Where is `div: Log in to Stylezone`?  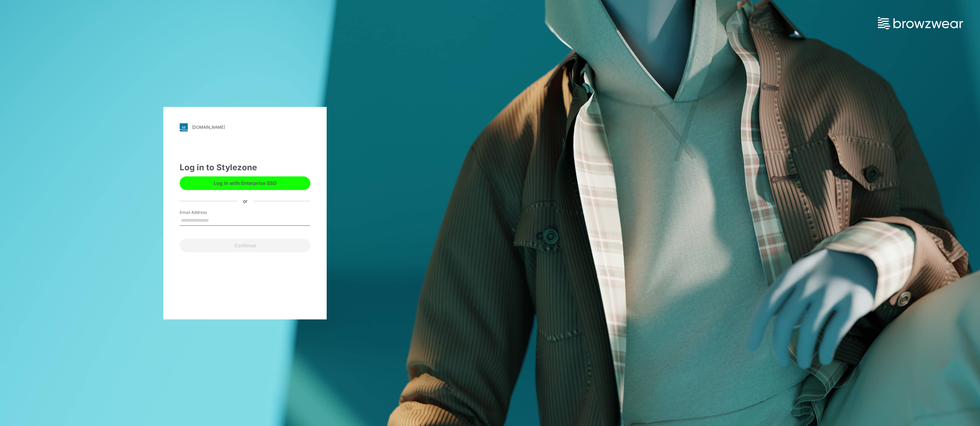 div: Log in to Stylezone is located at coordinates (245, 168).